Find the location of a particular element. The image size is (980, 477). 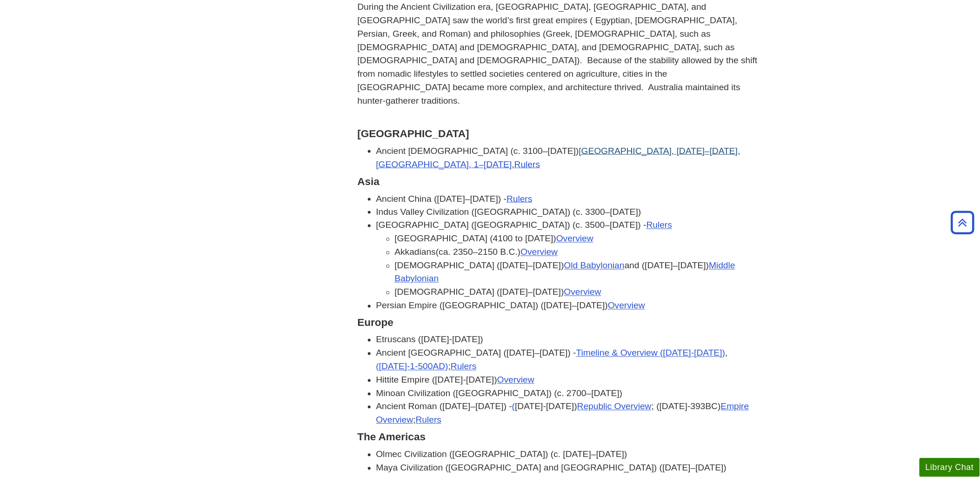

a: Republic Overview is located at coordinates (615, 407).